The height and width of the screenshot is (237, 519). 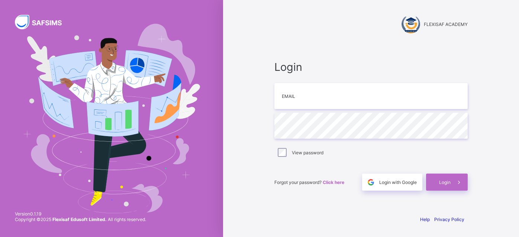 I want to click on a: Help, so click(x=425, y=220).